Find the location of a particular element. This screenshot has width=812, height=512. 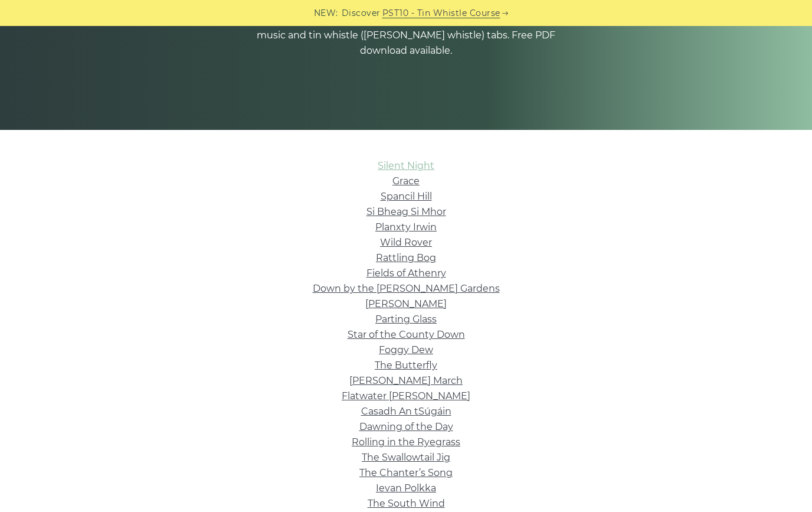

a: Casadh An tSúgáin is located at coordinates (406, 411).